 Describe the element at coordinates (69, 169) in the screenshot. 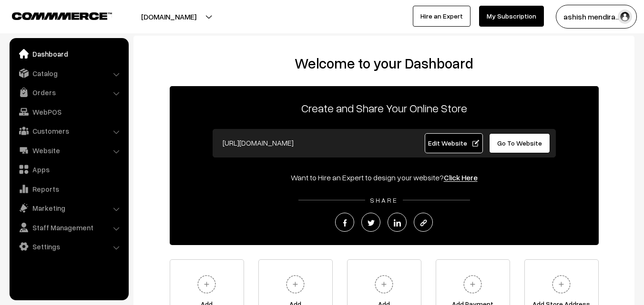

I see `a: Apps` at that location.